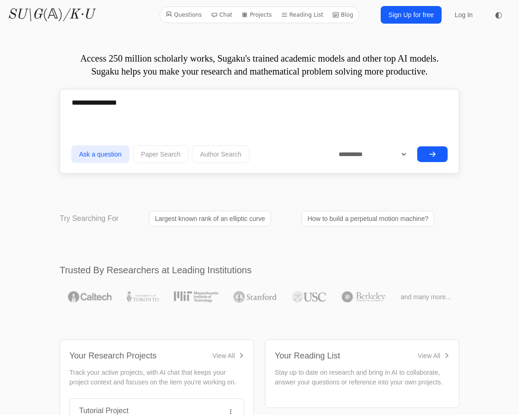 The image size is (519, 415). What do you see at coordinates (307, 356) in the screenshot?
I see `div: Your Reading List` at bounding box center [307, 356].